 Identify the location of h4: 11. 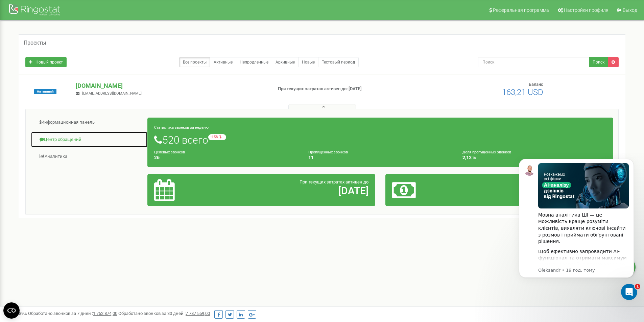
(381, 157).